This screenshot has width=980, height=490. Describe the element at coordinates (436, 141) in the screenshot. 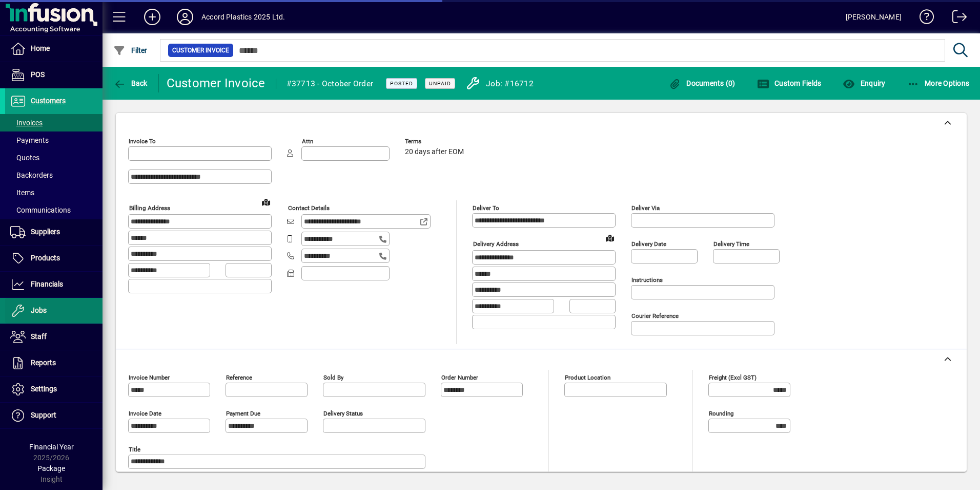

I see `span: Terms` at that location.